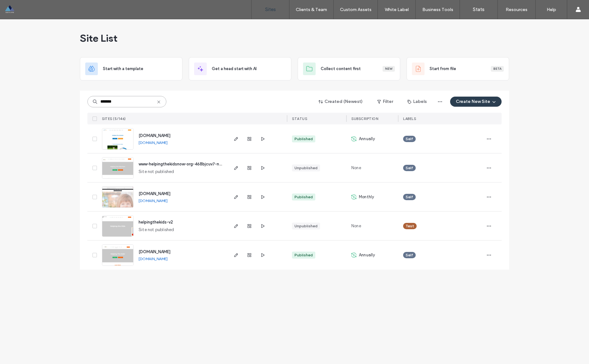 Image resolution: width=589 pixels, height=364 pixels. Describe the element at coordinates (497, 69) in the screenshot. I see `div: Beta` at that location.